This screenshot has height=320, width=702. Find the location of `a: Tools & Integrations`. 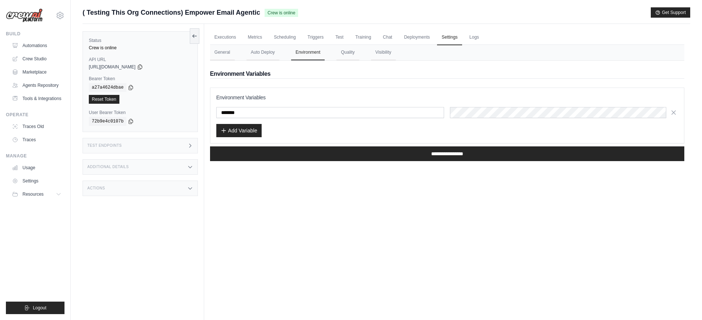

a: Tools & Integrations is located at coordinates (36, 99).